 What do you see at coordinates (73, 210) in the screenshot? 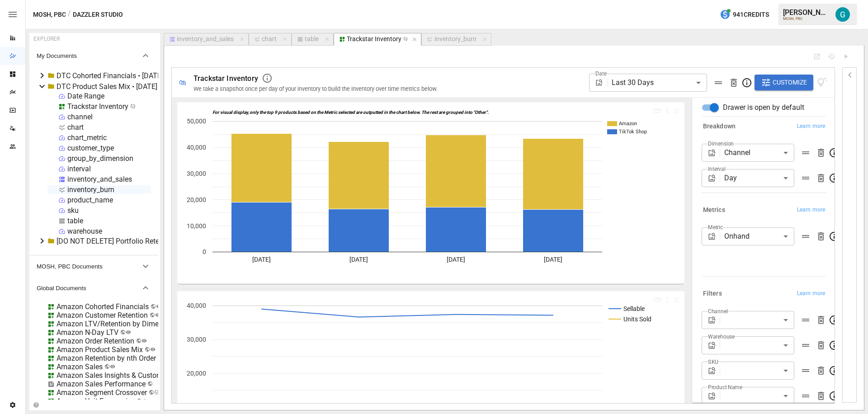
I see `div: sku` at bounding box center [73, 210].